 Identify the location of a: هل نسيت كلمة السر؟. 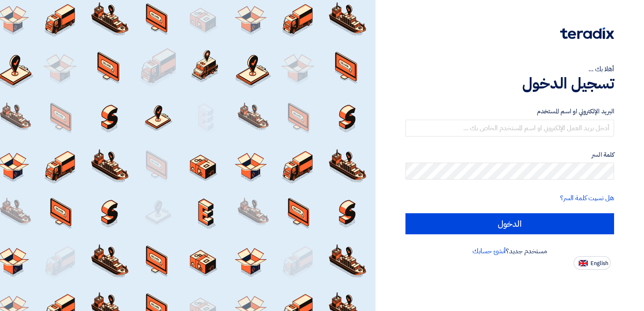
(587, 197).